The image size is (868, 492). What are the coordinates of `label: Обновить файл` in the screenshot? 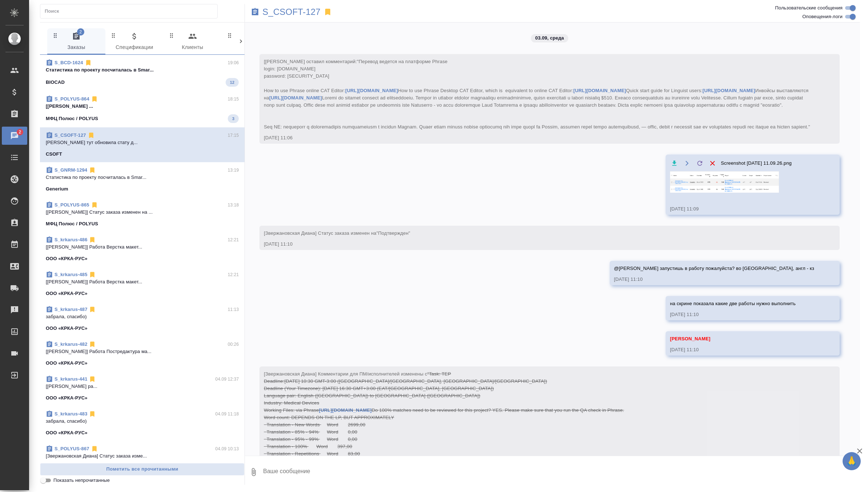 It's located at (700, 163).